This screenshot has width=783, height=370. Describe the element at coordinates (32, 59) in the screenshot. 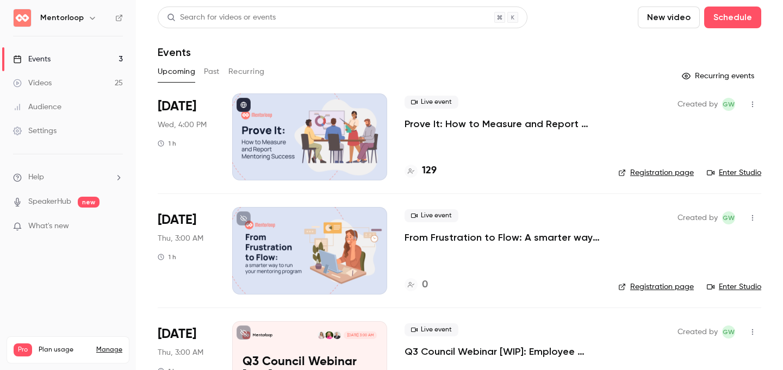

I see `div: Events` at that location.